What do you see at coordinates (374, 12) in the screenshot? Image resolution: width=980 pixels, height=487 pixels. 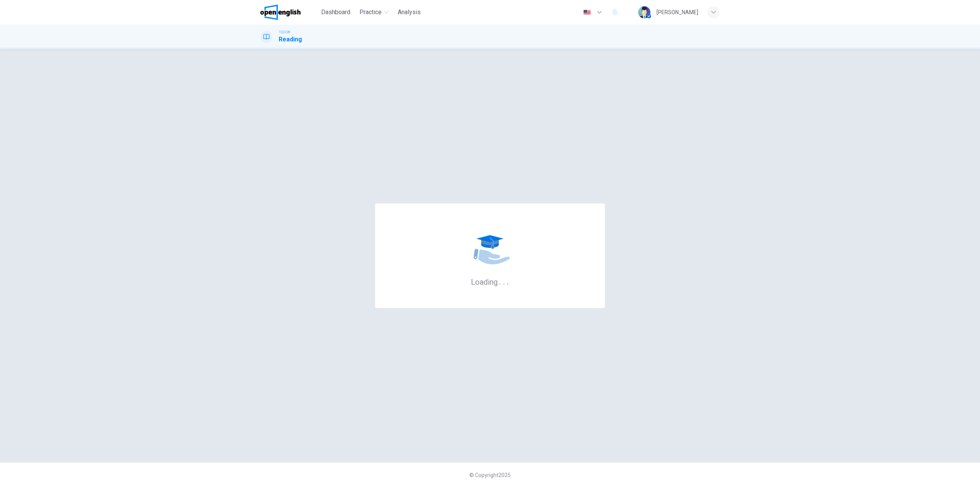 I see `button: Practice` at bounding box center [374, 12].